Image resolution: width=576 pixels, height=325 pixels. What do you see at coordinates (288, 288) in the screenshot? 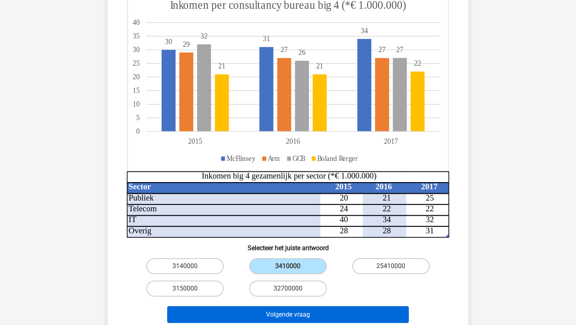
I see `label: 32700000` at bounding box center [288, 288].